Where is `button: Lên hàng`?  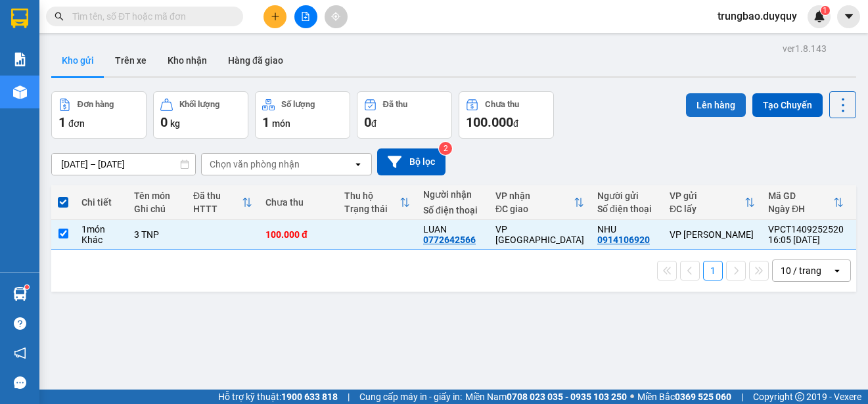
button: Lên hàng is located at coordinates (716, 105).